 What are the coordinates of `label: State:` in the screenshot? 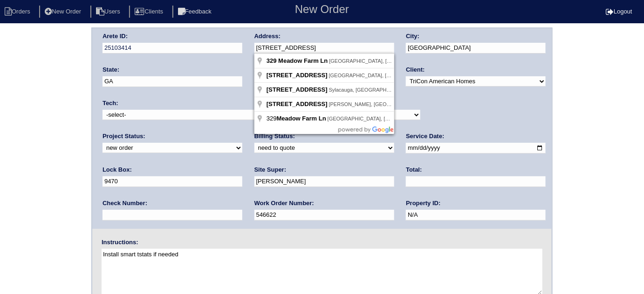 It's located at (111, 70).